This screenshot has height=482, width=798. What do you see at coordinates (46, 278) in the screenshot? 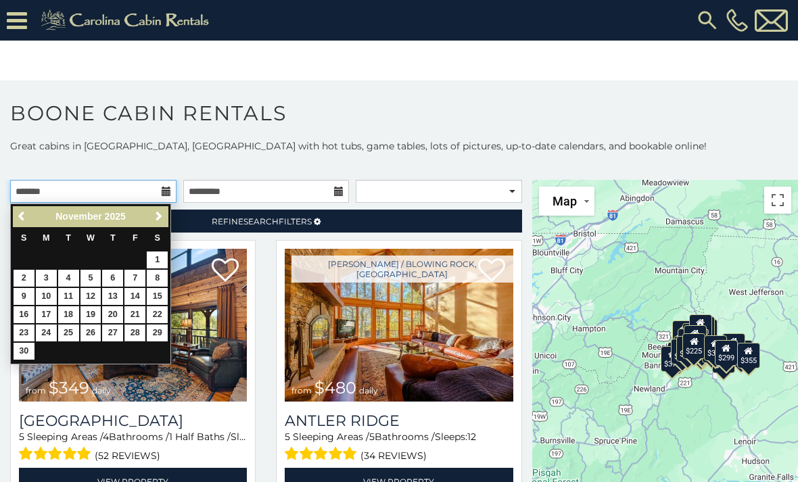
I see `a: 3` at bounding box center [46, 278].